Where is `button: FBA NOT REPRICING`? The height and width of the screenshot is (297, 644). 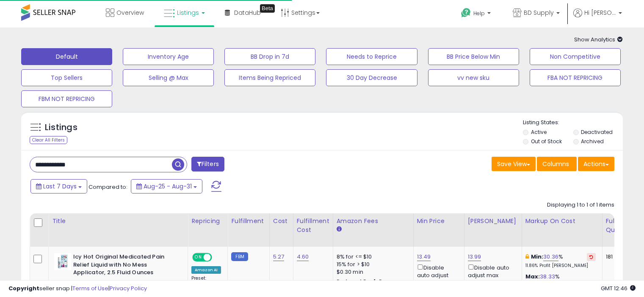 button: FBA NOT REPRICING is located at coordinates (575, 78).